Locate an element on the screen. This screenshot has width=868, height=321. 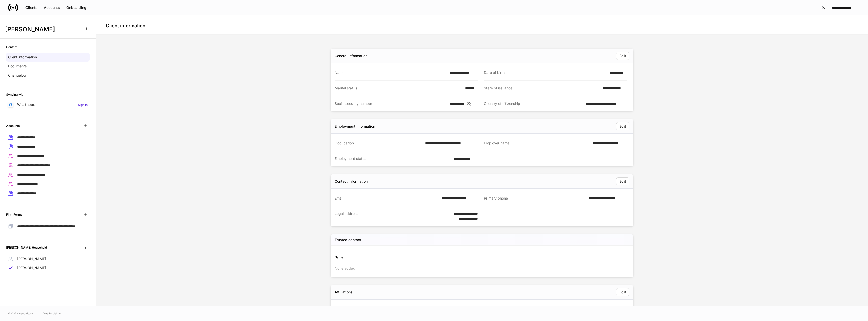
a: Documents is located at coordinates (48, 66).